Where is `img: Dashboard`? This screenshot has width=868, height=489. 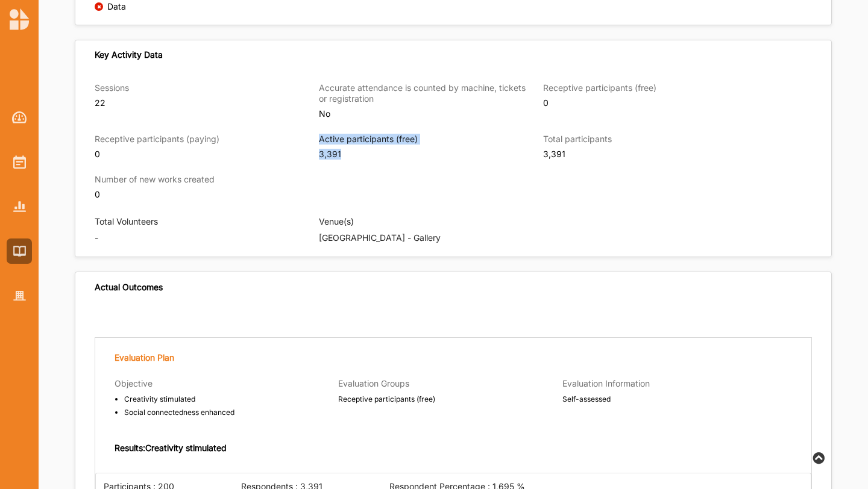 img: Dashboard is located at coordinates (19, 117).